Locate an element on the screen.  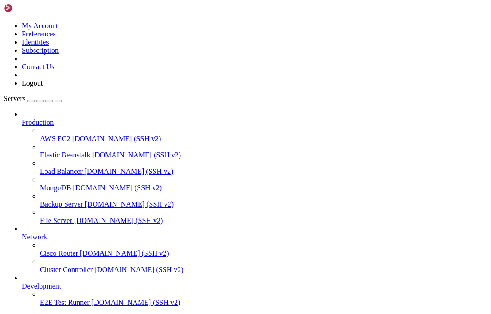
a: Servers is located at coordinates (33, 98).